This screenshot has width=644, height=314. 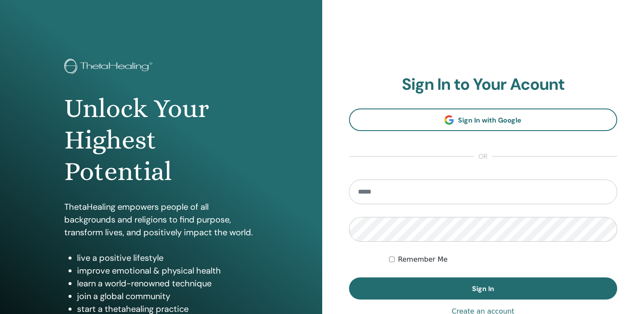 What do you see at coordinates (483, 120) in the screenshot?
I see `a: Sign In with Google` at bounding box center [483, 120].